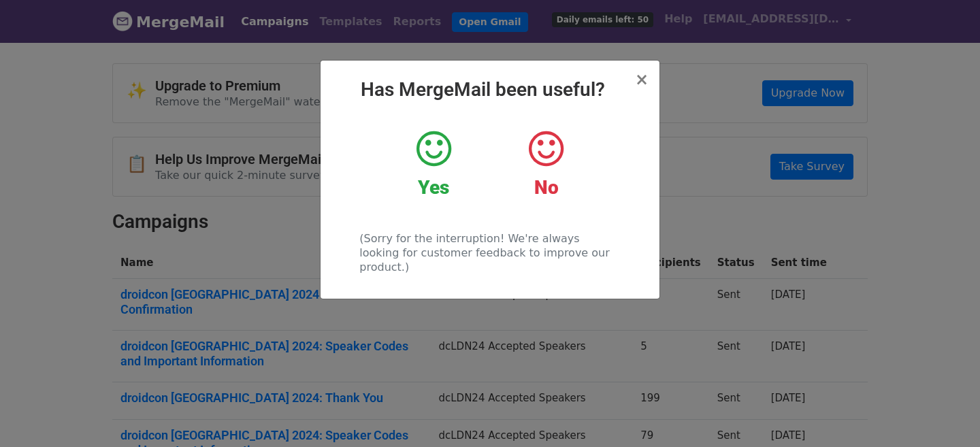 Image resolution: width=980 pixels, height=447 pixels. What do you see at coordinates (434, 187) in the screenshot?
I see `strong: Yes` at bounding box center [434, 187].